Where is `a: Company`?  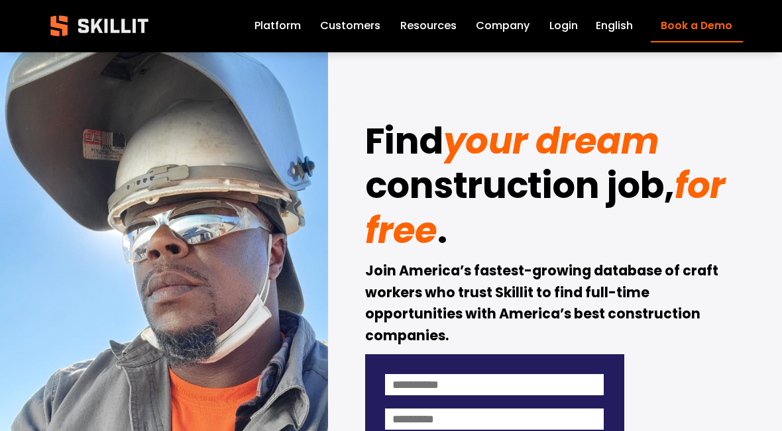 a: Company is located at coordinates (502, 26).